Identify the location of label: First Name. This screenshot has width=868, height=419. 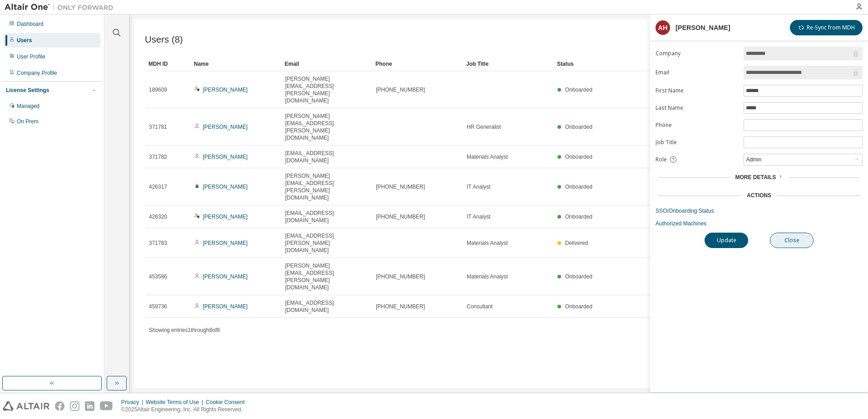
(696, 91).